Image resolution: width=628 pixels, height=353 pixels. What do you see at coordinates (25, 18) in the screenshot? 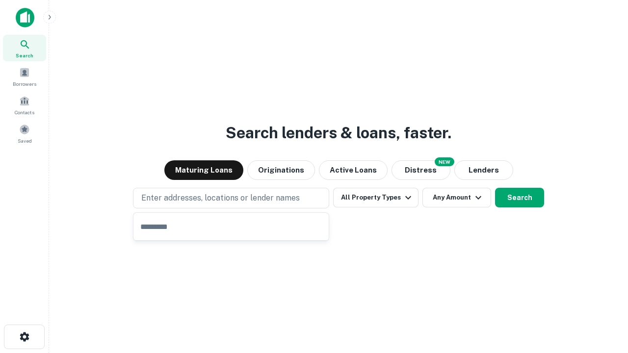
I see `img: capitalize-icon.png` at bounding box center [25, 18].